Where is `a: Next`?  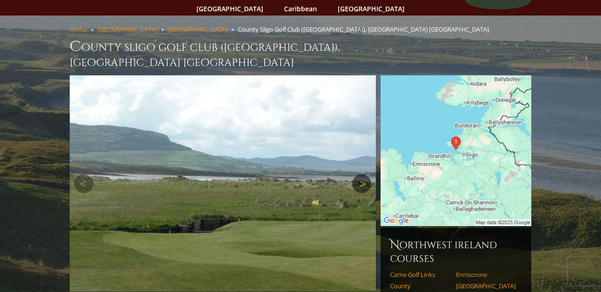 a: Next is located at coordinates (362, 184).